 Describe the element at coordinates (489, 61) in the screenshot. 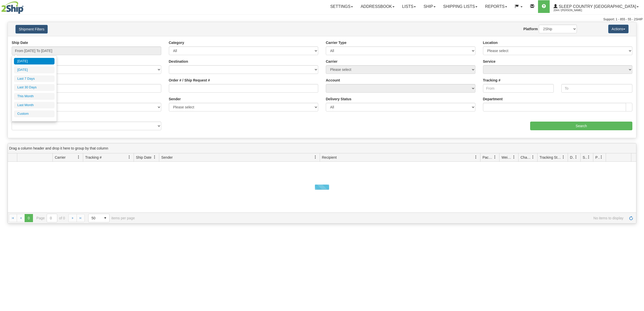

I see `label: Service` at that location.